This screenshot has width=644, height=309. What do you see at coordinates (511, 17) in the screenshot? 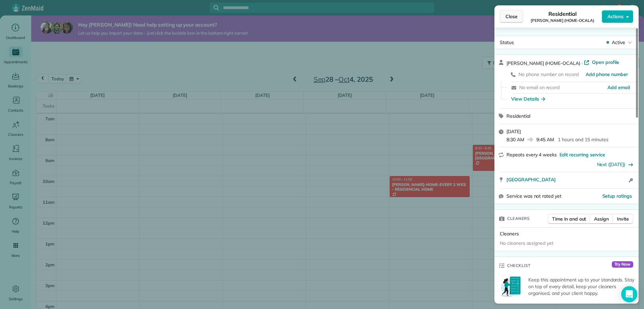
I see `span: Close` at bounding box center [511, 17].